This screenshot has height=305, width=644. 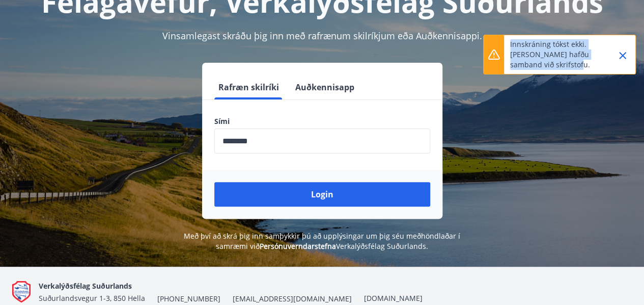 What do you see at coordinates (322, 36) in the screenshot?
I see `span: Vinsamlegast skráðu þig inn með rafrænum skilríkjum eða Auðkennisappi.` at bounding box center [322, 36].